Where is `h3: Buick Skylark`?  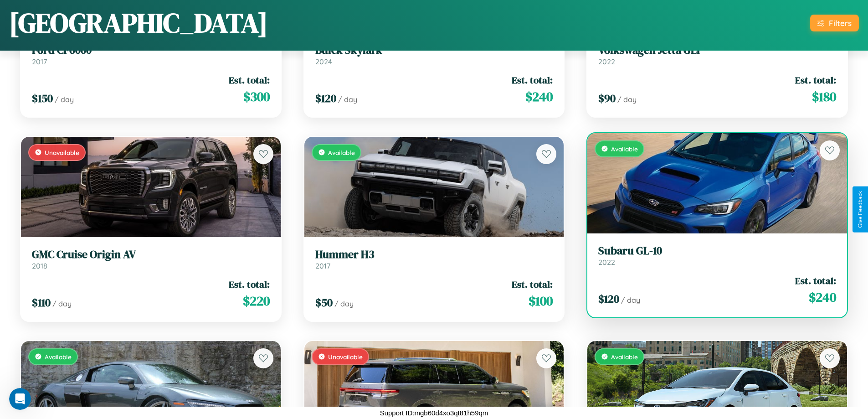
h3: Buick Skylark is located at coordinates (434, 51).